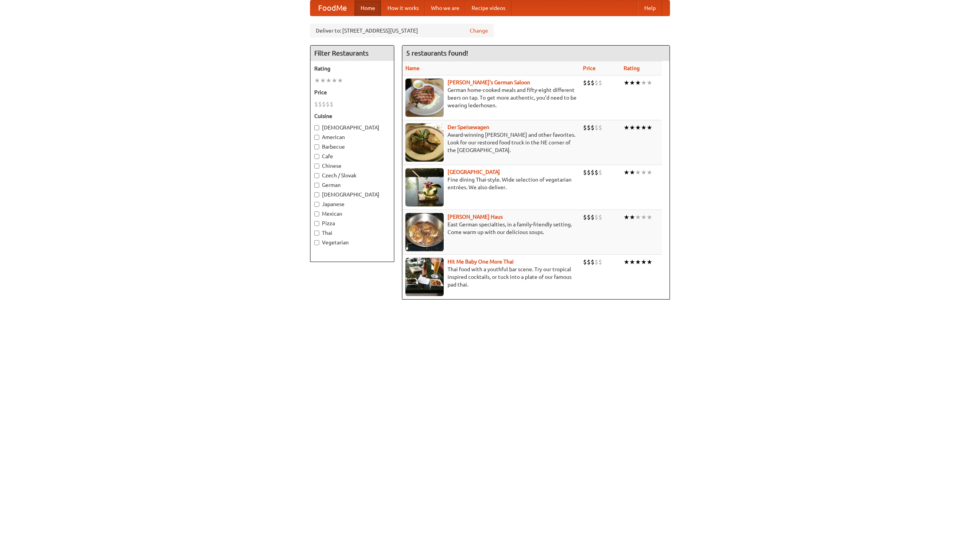 This screenshot has height=542, width=980. I want to click on label: Cafe, so click(352, 156).